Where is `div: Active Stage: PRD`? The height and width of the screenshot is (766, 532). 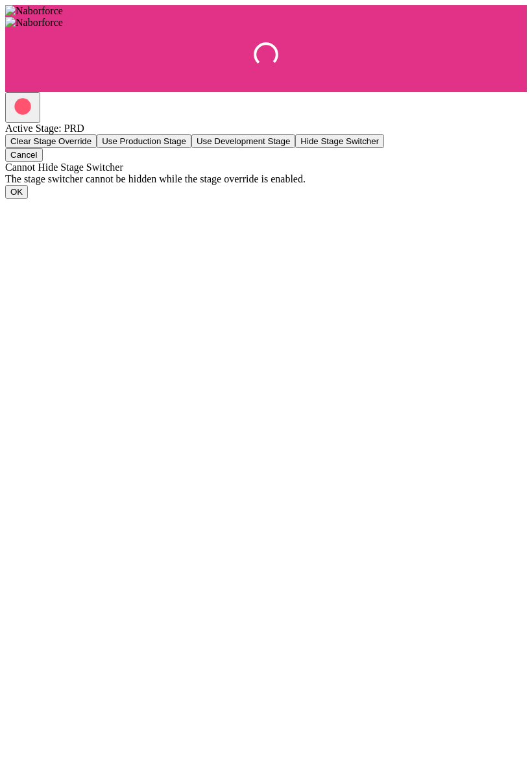
div: Active Stage: PRD is located at coordinates (266, 129).